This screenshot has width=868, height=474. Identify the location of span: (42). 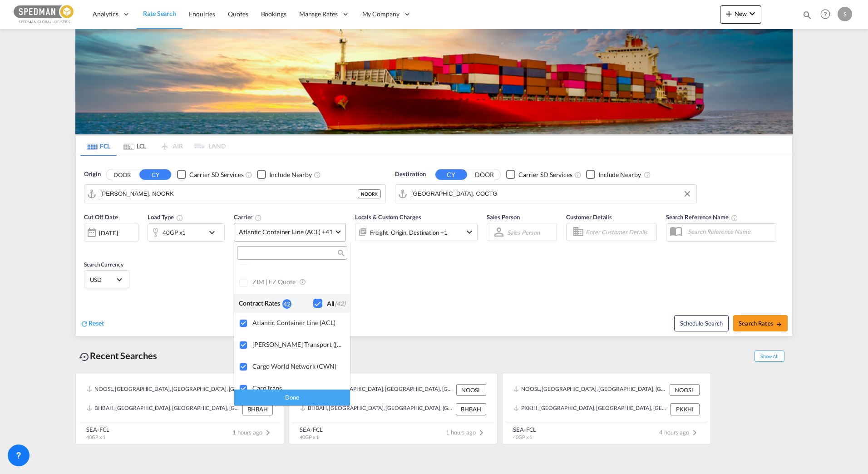
(340, 303).